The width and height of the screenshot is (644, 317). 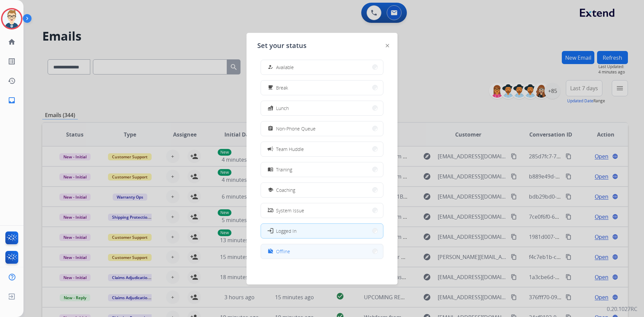 I want to click on span: Training, so click(x=284, y=170).